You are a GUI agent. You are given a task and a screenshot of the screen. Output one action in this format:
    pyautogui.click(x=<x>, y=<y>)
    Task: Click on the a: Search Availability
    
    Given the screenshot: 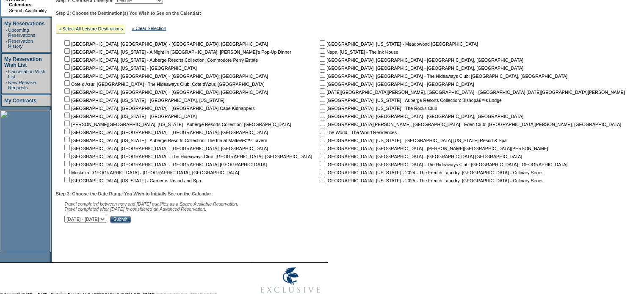 What is the action you would take?
    pyautogui.click(x=27, y=11)
    